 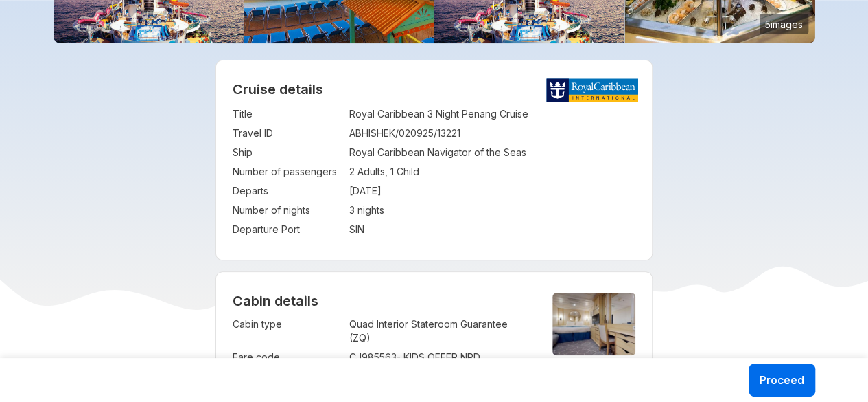 I want to click on td: SIN, so click(x=492, y=229).